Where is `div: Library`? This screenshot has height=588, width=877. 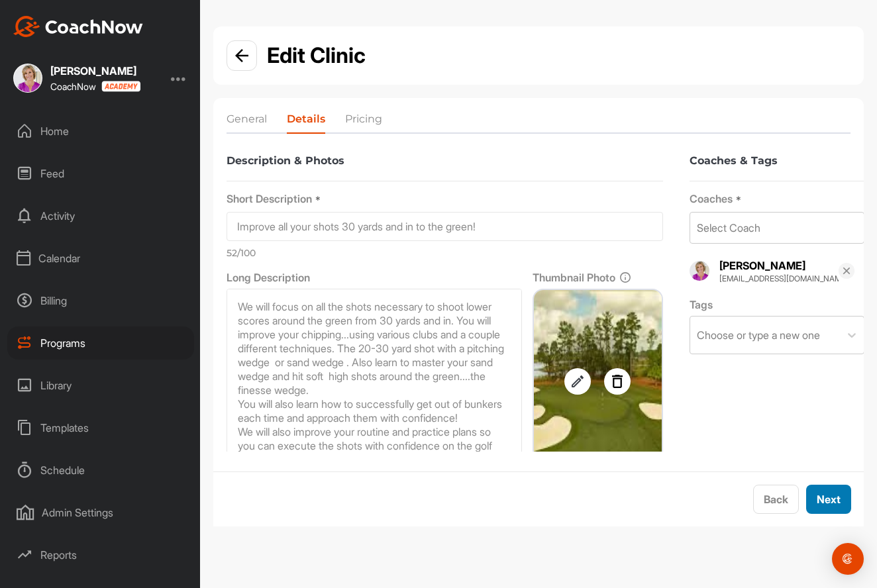
div: Library is located at coordinates (101, 385).